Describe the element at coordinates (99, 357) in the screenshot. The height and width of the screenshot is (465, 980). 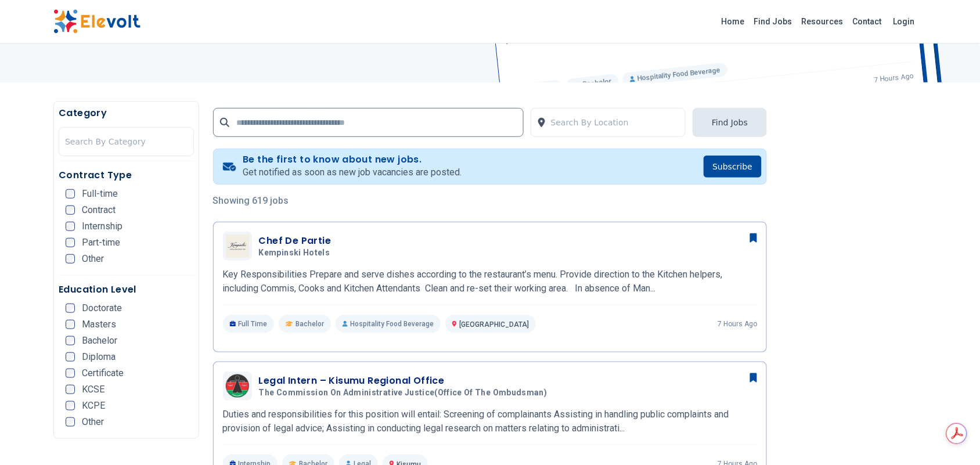
I see `span: Diploma` at that location.